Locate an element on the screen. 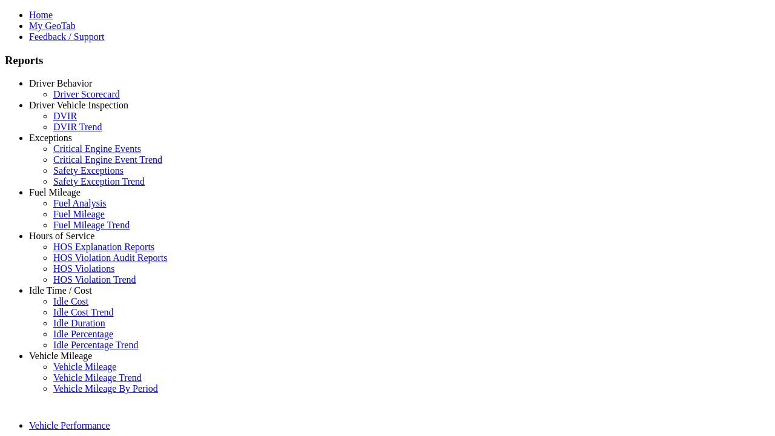 Image resolution: width=775 pixels, height=436 pixels. a: Vehicle Mileage Trend is located at coordinates (98, 377).